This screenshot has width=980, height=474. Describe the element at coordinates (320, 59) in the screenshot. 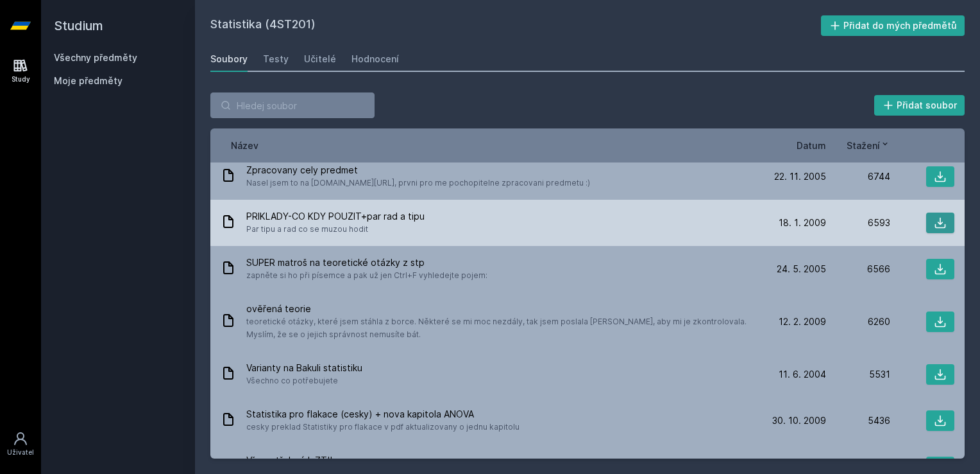

I see `a: Učitelé` at that location.